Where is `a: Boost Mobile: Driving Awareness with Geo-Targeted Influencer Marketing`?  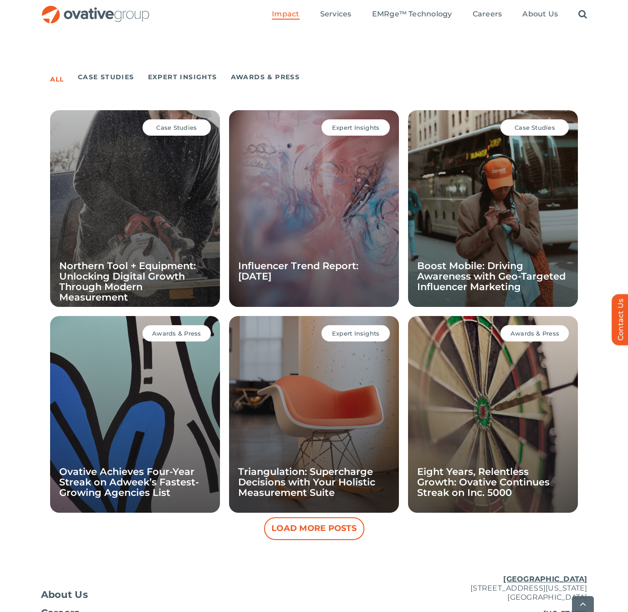 a: Boost Mobile: Driving Awareness with Geo-Targeted Influencer Marketing is located at coordinates (492, 276).